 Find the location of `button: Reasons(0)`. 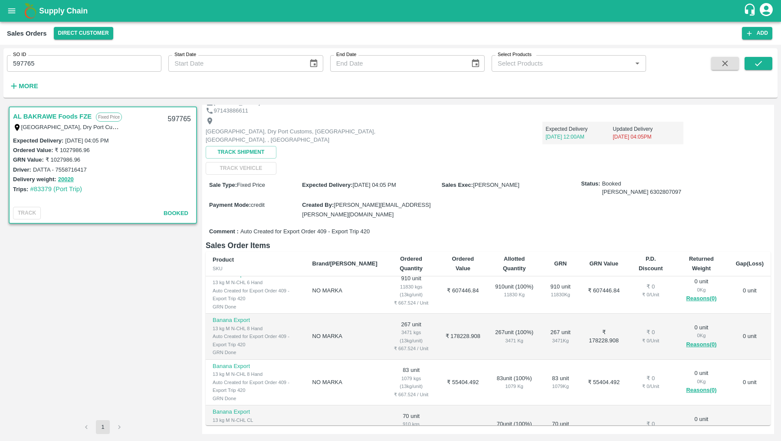

button: Reasons(0) is located at coordinates (701, 390).